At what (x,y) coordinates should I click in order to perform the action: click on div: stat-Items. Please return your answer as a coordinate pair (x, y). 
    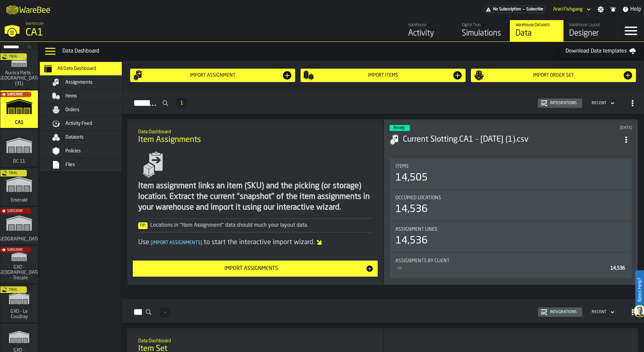
    Looking at the image, I should click on (511, 174).